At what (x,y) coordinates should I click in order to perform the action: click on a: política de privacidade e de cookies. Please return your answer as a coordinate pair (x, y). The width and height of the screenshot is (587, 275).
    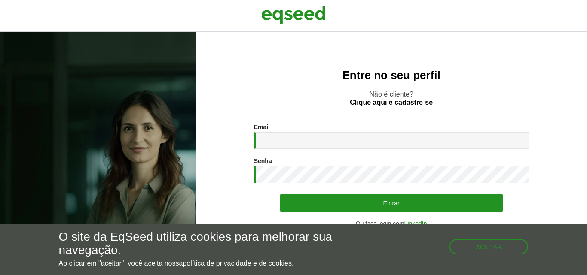
    Looking at the image, I should click on (237, 264).